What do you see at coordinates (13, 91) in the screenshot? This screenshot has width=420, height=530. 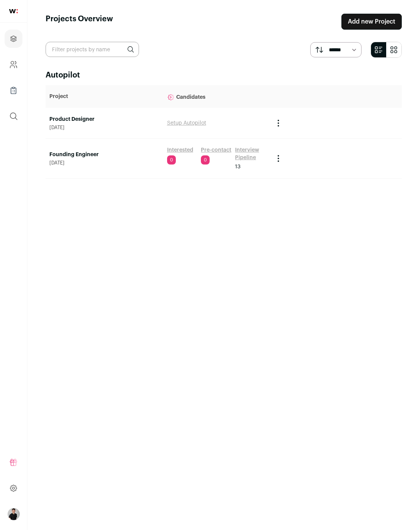 I see `a: Company Lists` at bounding box center [13, 91].